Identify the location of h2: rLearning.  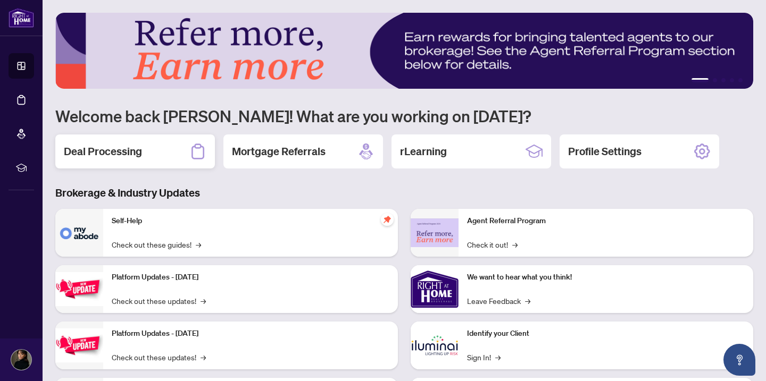
(423, 152).